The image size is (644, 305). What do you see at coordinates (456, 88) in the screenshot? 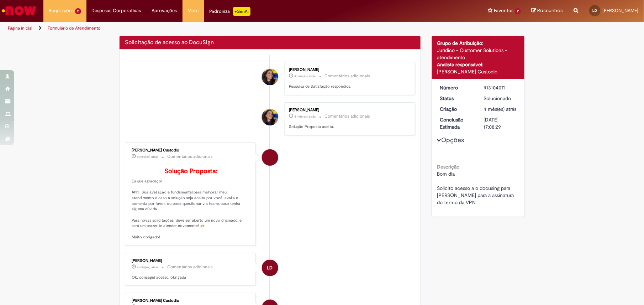
I see `dt: Número` at bounding box center [456, 88].